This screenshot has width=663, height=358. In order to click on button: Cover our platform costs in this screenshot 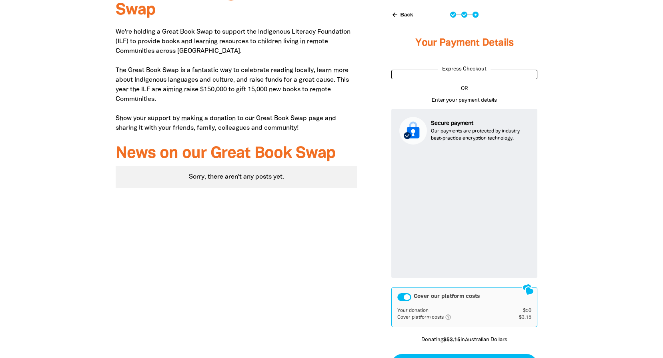, I will do `click(404, 297)`.